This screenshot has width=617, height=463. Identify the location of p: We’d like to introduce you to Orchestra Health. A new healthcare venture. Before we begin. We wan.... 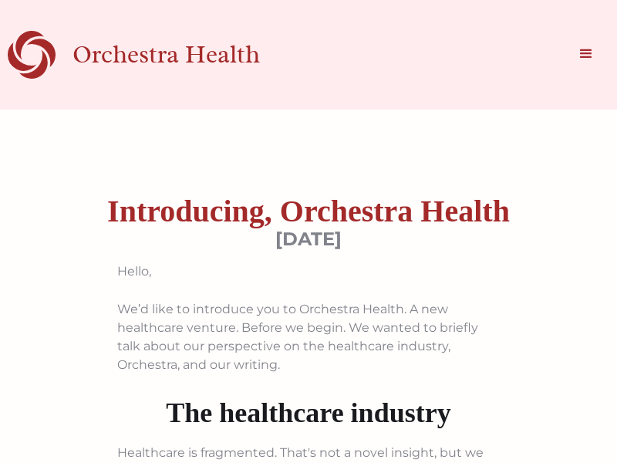
(309, 337).